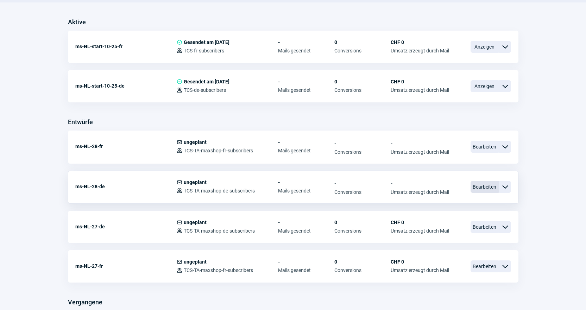 The height and width of the screenshot is (310, 586). What do you see at coordinates (126, 86) in the screenshot?
I see `div: ms-NL-start-10-25-de` at bounding box center [126, 86].